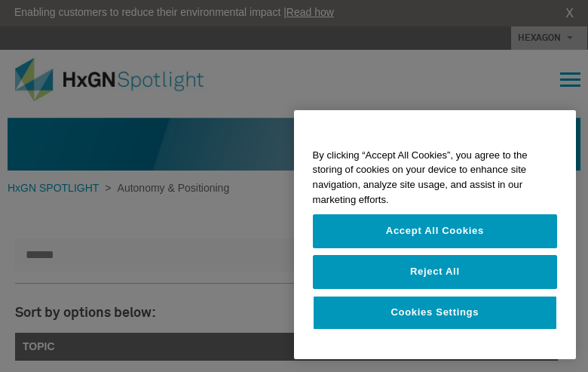 The width and height of the screenshot is (588, 372). Describe the element at coordinates (434, 272) in the screenshot. I see `button: Reject All` at that location.